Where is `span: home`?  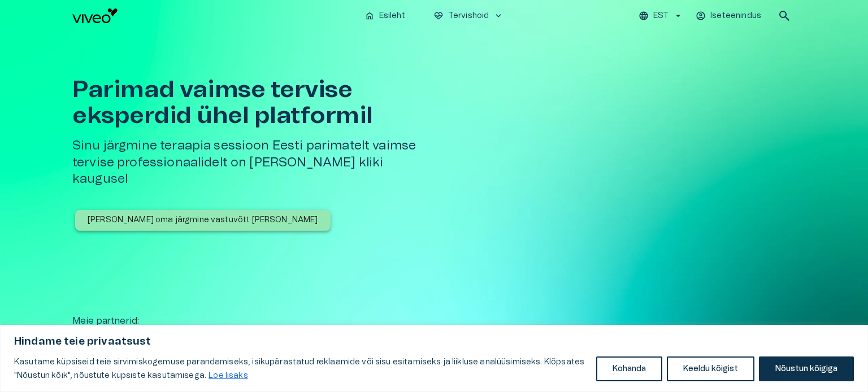
span: home is located at coordinates (370, 16).